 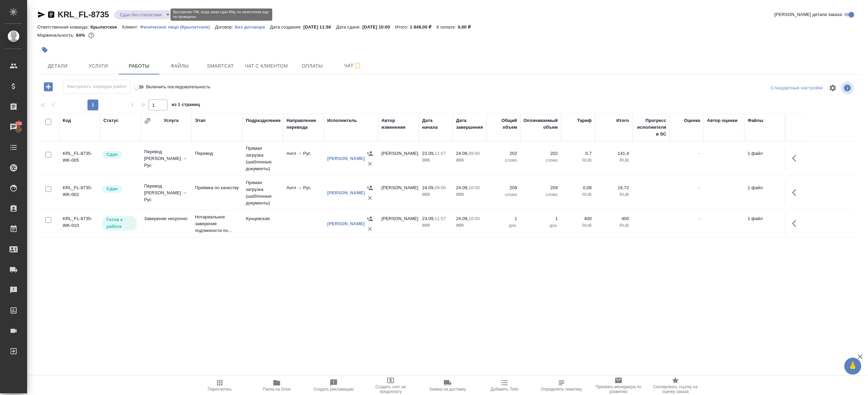 I want to click on p: К оплате:, so click(x=447, y=27).